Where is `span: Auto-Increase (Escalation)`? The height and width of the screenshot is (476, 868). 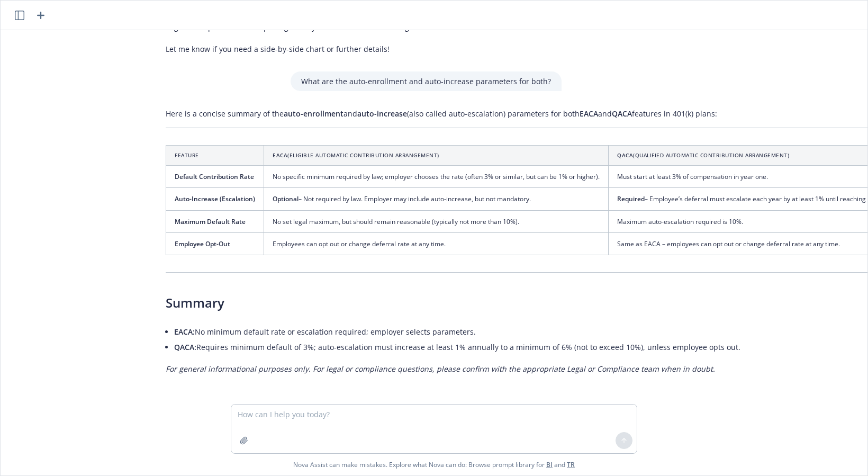
span: Auto-Increase (Escalation) is located at coordinates (215, 199).